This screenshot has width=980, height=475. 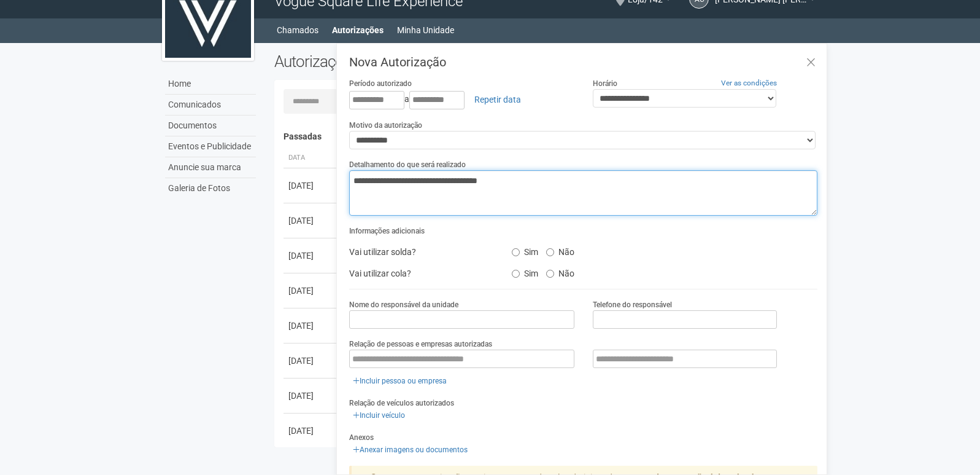 I want to click on label: Anexos, so click(x=362, y=438).